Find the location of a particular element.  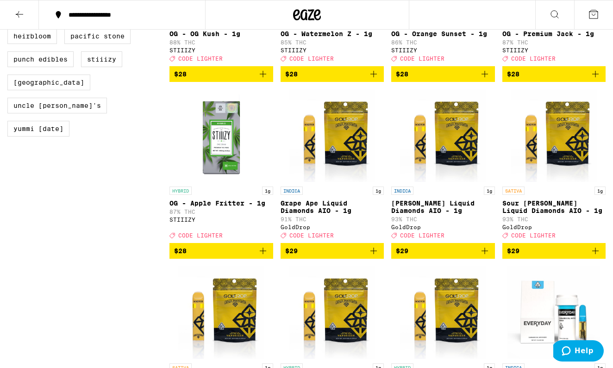

a: Open page for OG - Apple Fritter - 1g from STIIIZY is located at coordinates (221, 166).